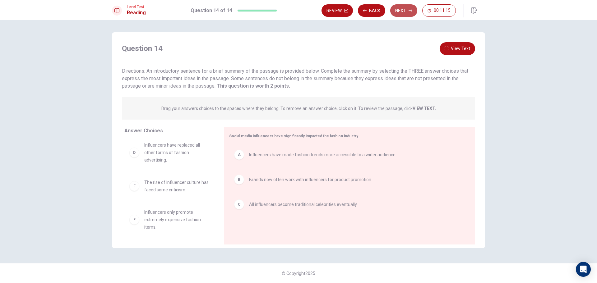 The height and width of the screenshot is (283, 597). What do you see at coordinates (144, 131) in the screenshot?
I see `span: Answer Choices` at bounding box center [144, 131].